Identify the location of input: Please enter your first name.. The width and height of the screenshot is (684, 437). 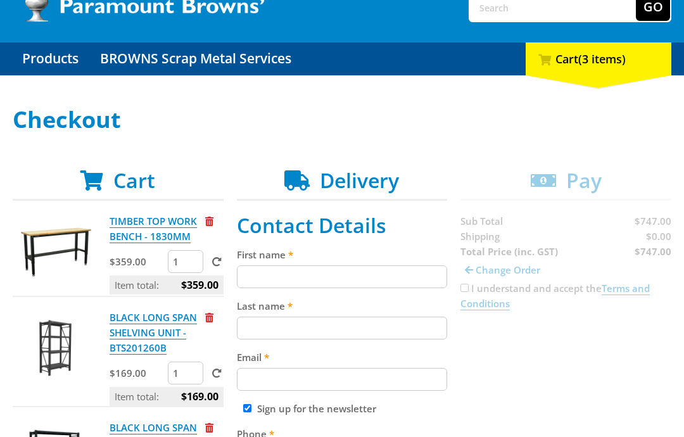
(342, 277).